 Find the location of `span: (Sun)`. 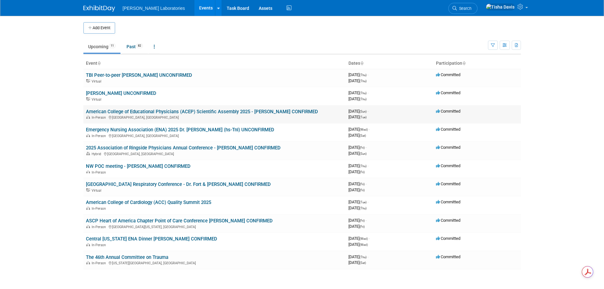

span: (Sun) is located at coordinates (363, 111).